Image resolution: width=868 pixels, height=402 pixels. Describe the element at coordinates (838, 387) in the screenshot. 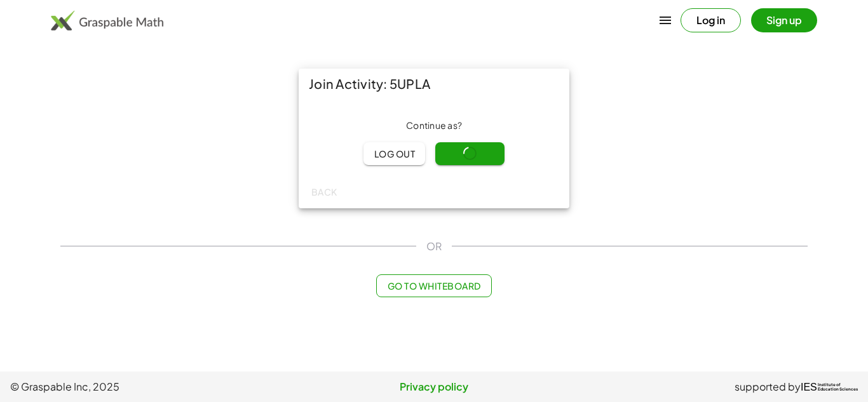

I see `span: Institute of Education Sciences` at that location.